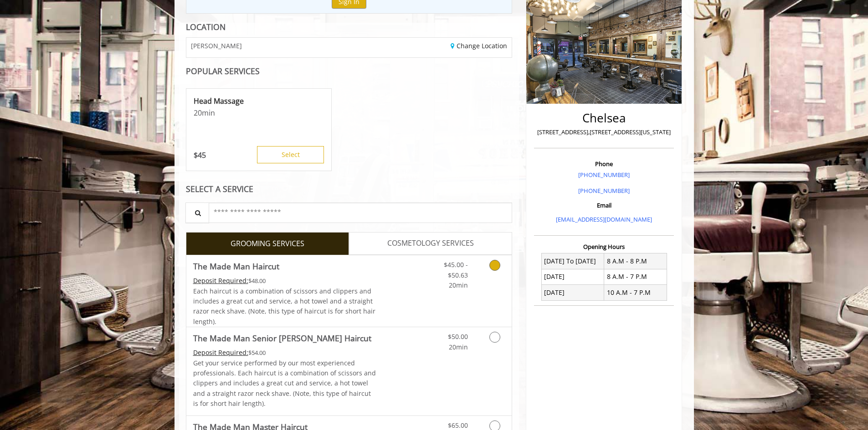 This screenshot has width=868, height=430. I want to click on b: POPULAR SERVICES, so click(223, 71).